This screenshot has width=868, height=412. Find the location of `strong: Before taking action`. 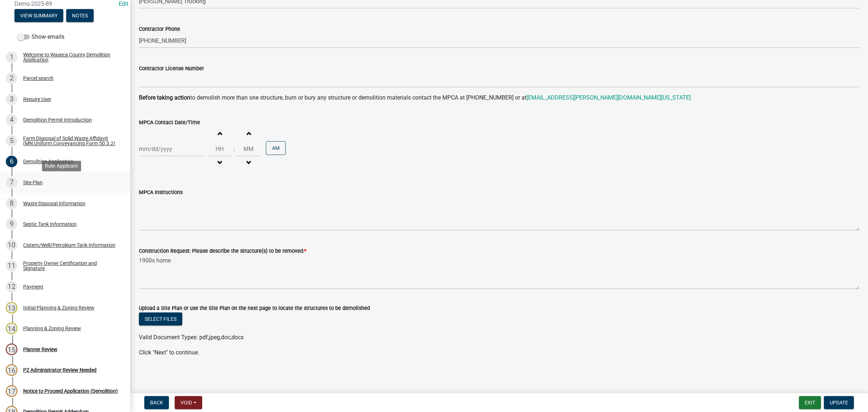

strong: Before taking action is located at coordinates (165, 97).